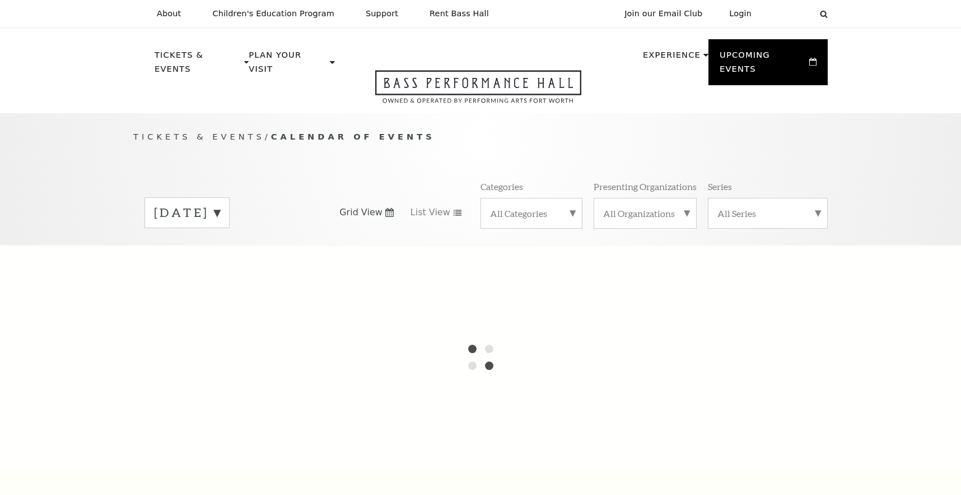 The image size is (961, 495). Describe the element at coordinates (273, 13) in the screenshot. I see `p: Children's Education Program` at that location.